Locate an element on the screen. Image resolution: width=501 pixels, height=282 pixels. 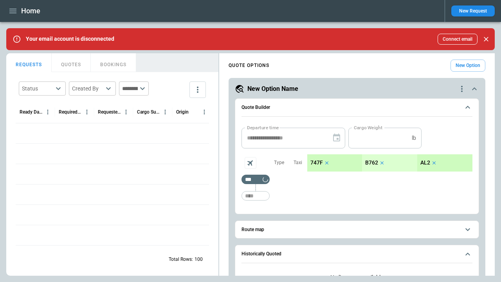
p: AL2 is located at coordinates (425, 162).